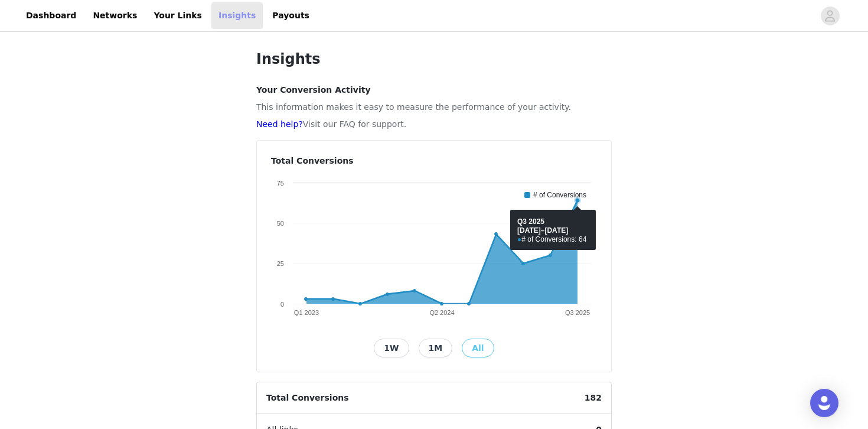  I want to click on div: Open Intercom Messenger, so click(825, 403).